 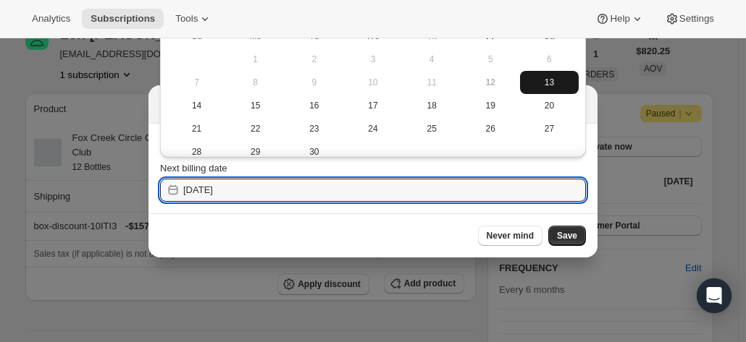 What do you see at coordinates (549, 129) in the screenshot?
I see `span: 27` at bounding box center [549, 129].